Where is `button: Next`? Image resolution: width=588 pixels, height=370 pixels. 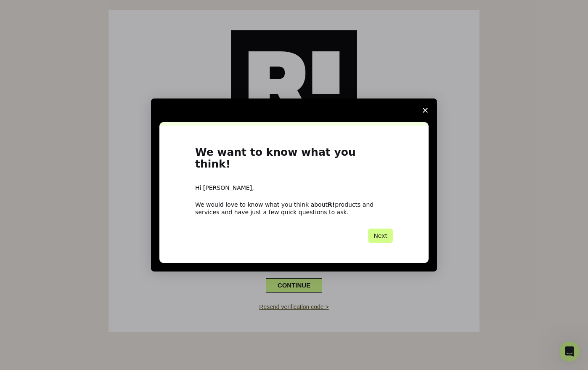
button: Next is located at coordinates (381, 236).